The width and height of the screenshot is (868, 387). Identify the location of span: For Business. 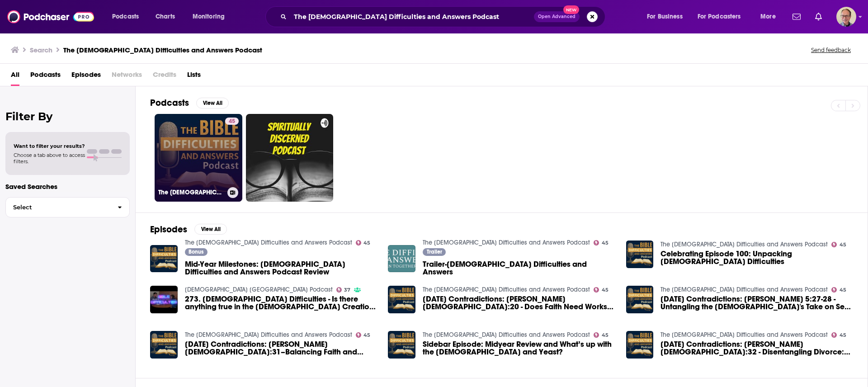
(664, 16).